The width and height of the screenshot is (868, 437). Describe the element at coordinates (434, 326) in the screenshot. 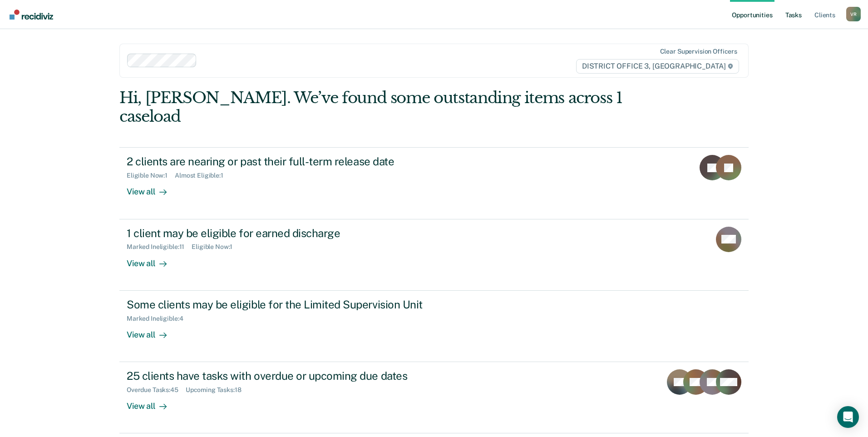

I see `a: Some clients may be eligible for the Limited Supervision UnitMarked Ineligible:4View all` at that location.